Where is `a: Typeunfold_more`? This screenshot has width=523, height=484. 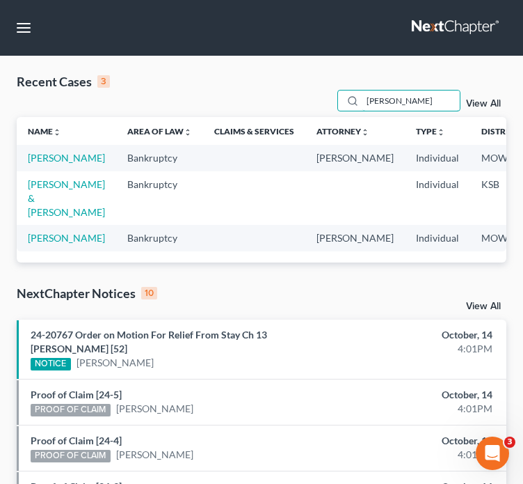
a: Typeunfold_more is located at coordinates (431, 131).